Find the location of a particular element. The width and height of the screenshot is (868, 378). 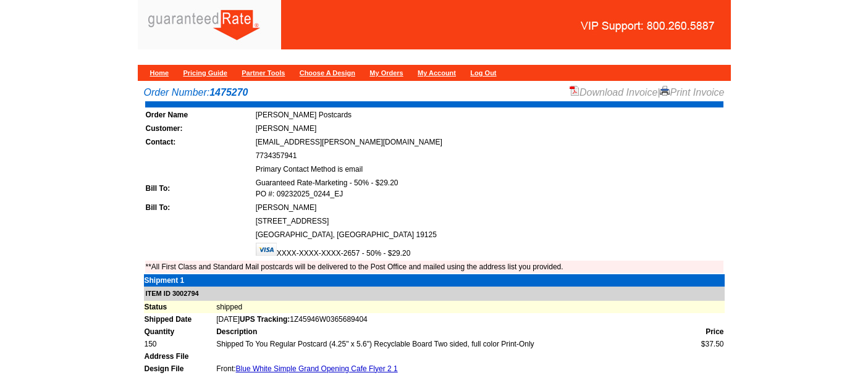

td: Shipment 1 is located at coordinates (180, 281).